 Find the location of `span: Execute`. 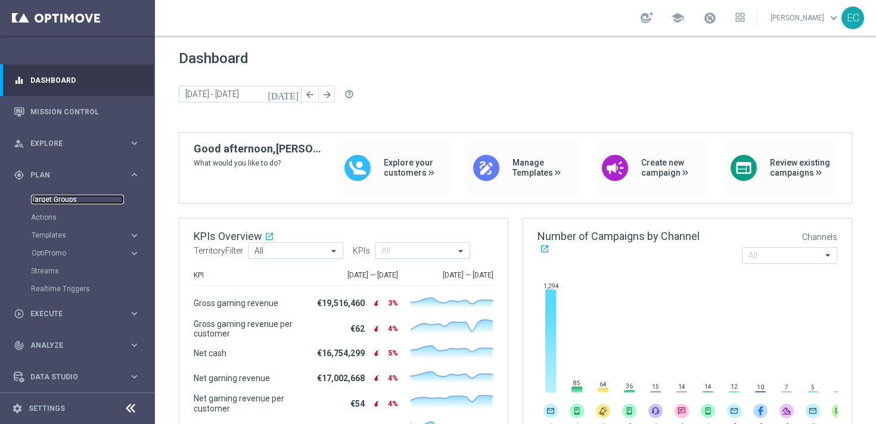

span: Execute is located at coordinates (79, 314).